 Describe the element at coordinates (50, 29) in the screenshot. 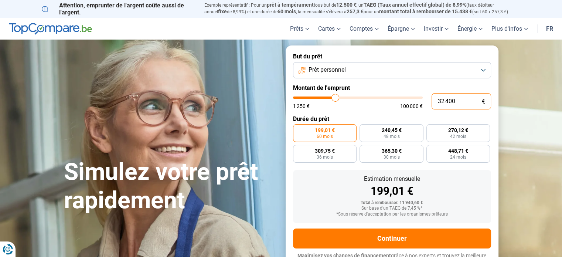

I see `img: TopCompare` at that location.